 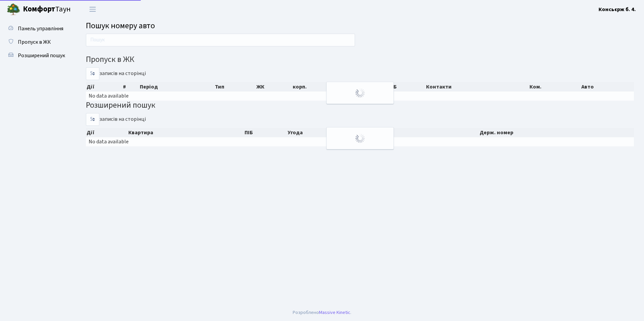 I want to click on span: Пропуск в ЖК, so click(x=34, y=42).